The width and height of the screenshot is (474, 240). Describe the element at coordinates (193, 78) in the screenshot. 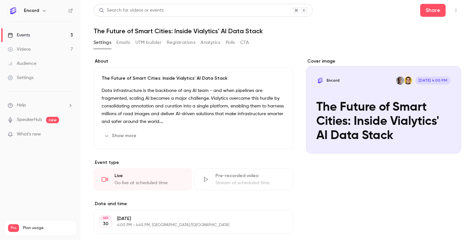

I see `p: The Future of Smart Cities: Inside Vialytics' AI Data Stack` at that location.